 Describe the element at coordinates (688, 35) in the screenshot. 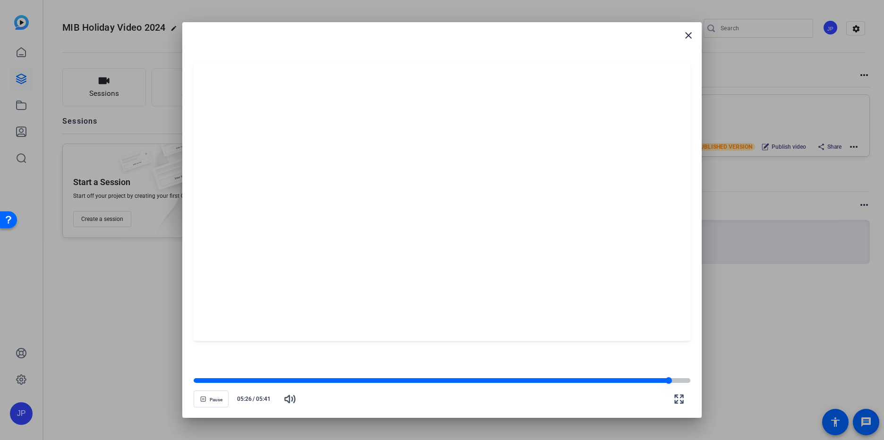

I see `mat-icon: close` at that location.